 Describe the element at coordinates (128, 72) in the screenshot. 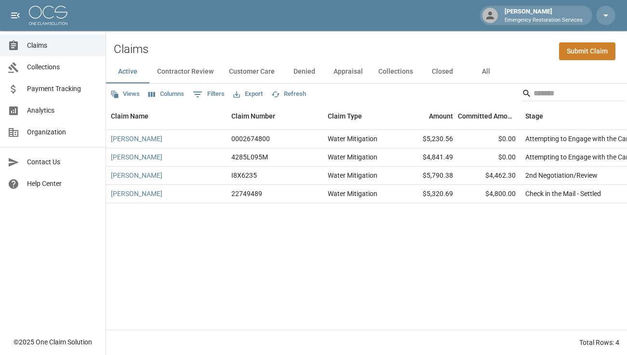

I see `button: Active` at that location.